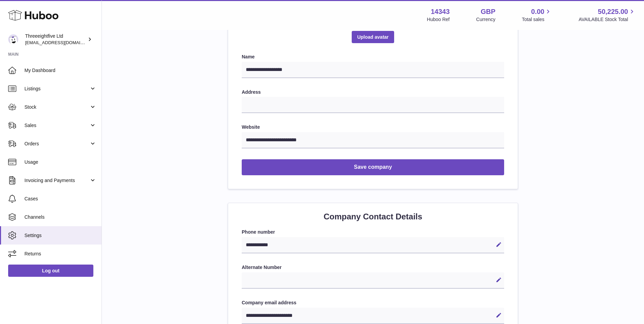  What do you see at coordinates (57, 88) in the screenshot?
I see `span: Listings` at bounding box center [57, 88].